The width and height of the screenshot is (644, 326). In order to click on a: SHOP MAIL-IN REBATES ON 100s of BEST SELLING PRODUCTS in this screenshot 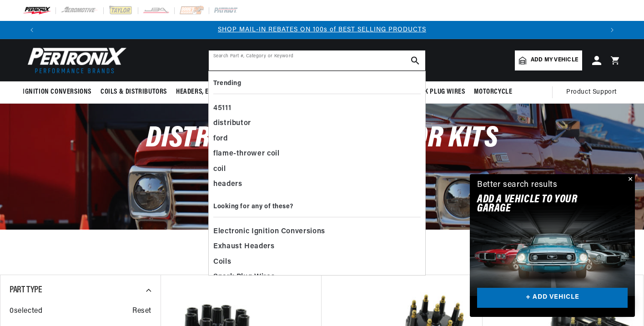, I will do `click(322, 29)`.